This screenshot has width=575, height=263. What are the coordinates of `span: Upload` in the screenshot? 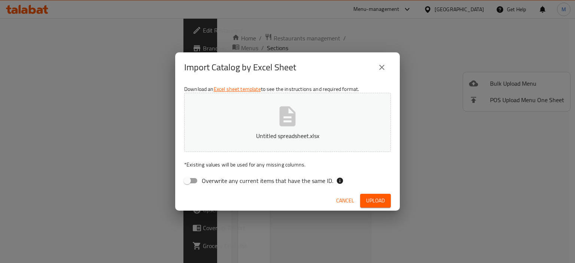 It's located at (376, 201).